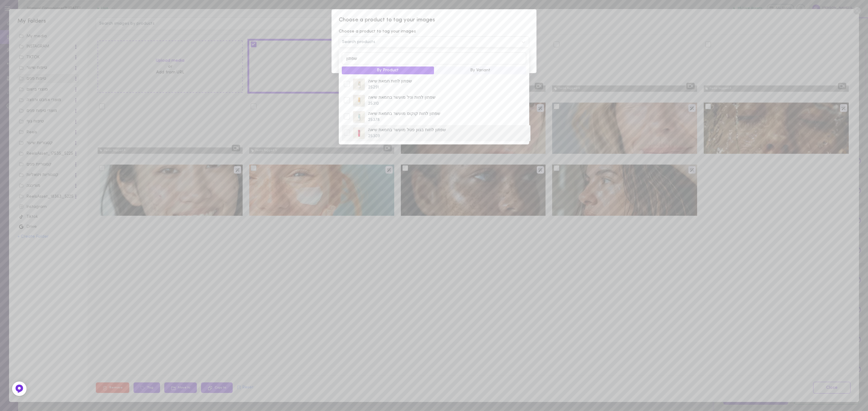  What do you see at coordinates (480, 71) in the screenshot?
I see `button: By Variant` at bounding box center [480, 71].